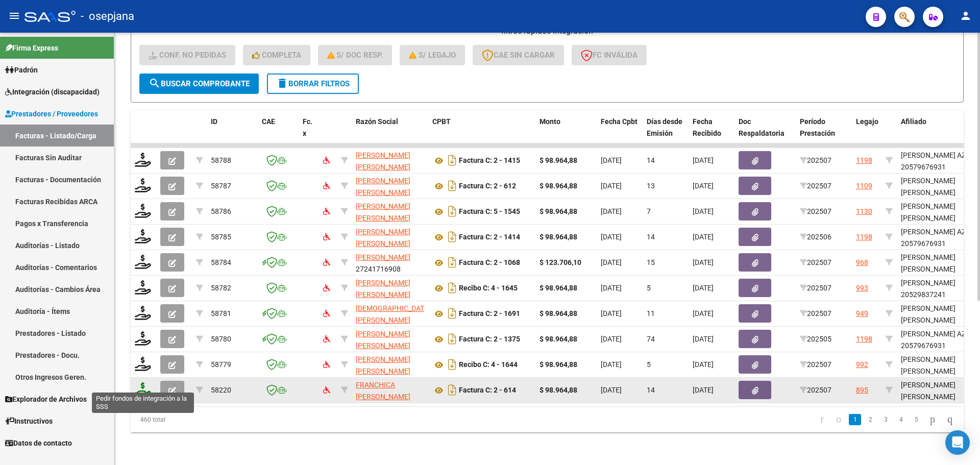  I want to click on span: Firma Express, so click(31, 48).